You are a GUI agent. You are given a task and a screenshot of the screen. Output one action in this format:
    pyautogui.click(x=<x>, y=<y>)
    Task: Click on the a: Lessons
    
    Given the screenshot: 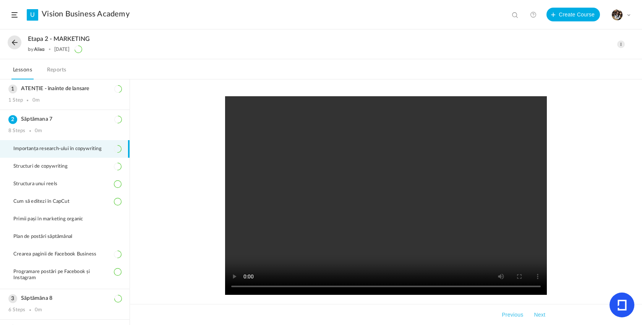 What is the action you would take?
    pyautogui.click(x=23, y=72)
    